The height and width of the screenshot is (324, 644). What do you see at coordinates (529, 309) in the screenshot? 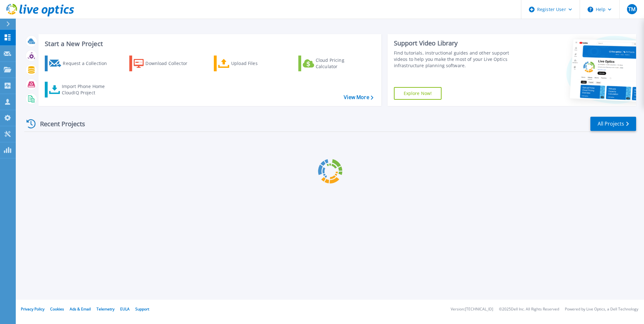
I see `li: © 2025 Dell Inc. All Rights Reserved` at bounding box center [529, 309].